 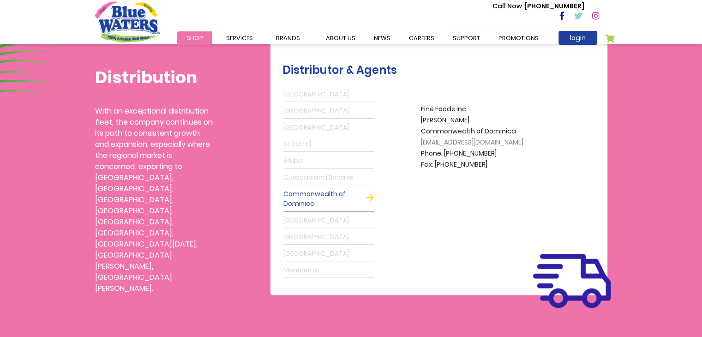 What do you see at coordinates (127, 22) in the screenshot?
I see `a: store logo` at bounding box center [127, 22].